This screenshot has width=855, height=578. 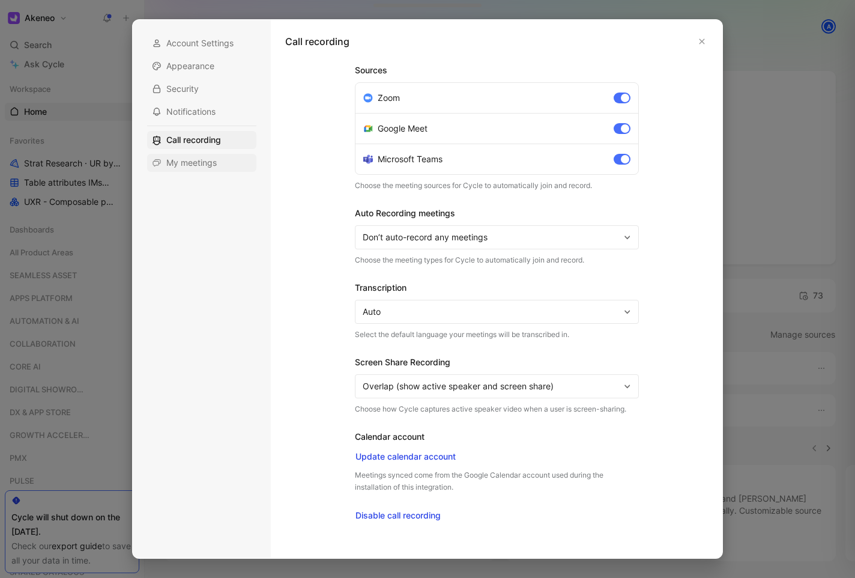 I want to click on h3: Calendar account, so click(x=497, y=437).